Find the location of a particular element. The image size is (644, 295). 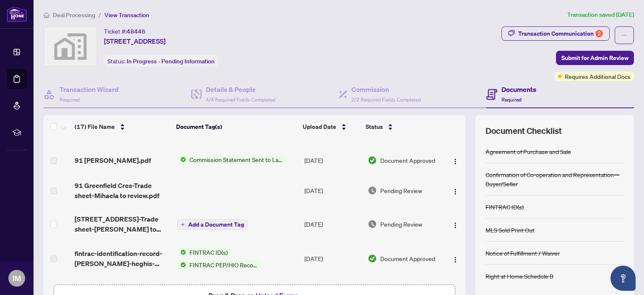

span: (17) File Name is located at coordinates (95, 127).